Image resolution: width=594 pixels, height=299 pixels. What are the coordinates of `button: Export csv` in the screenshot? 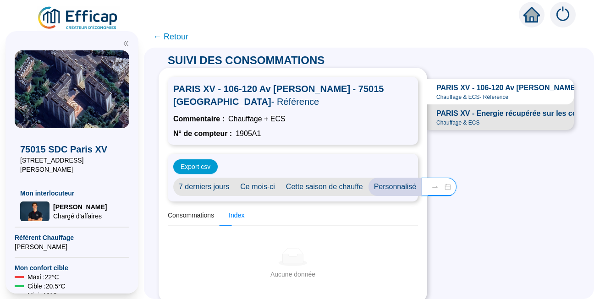 It's located at (195, 167).